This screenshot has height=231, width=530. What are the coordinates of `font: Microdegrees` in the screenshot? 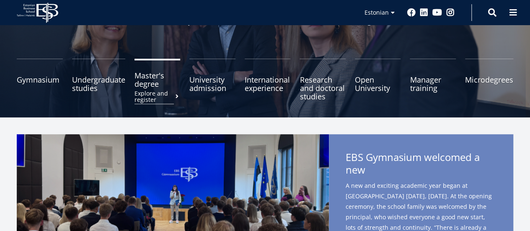 It's located at (489, 80).